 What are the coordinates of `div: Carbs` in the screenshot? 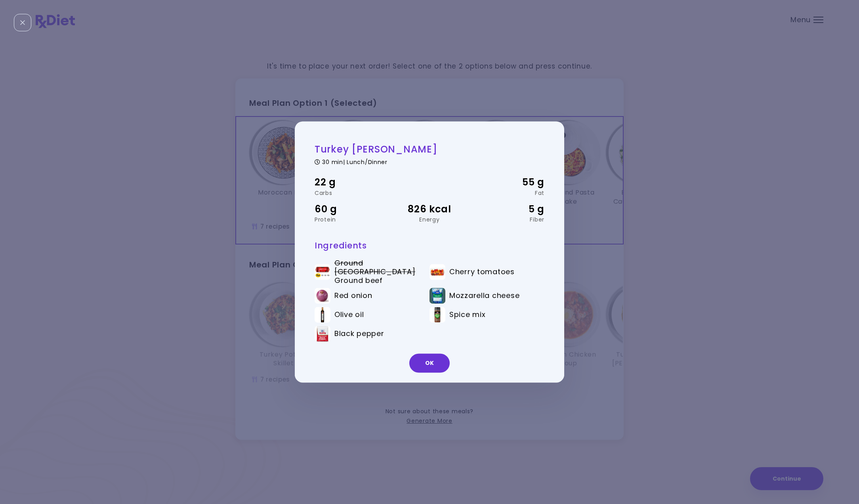 It's located at (352, 193).